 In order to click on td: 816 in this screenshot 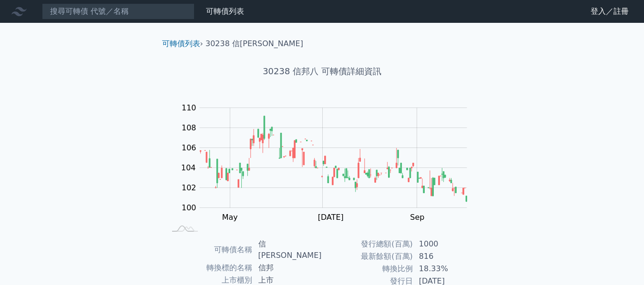, I will do `click(446, 256)`.